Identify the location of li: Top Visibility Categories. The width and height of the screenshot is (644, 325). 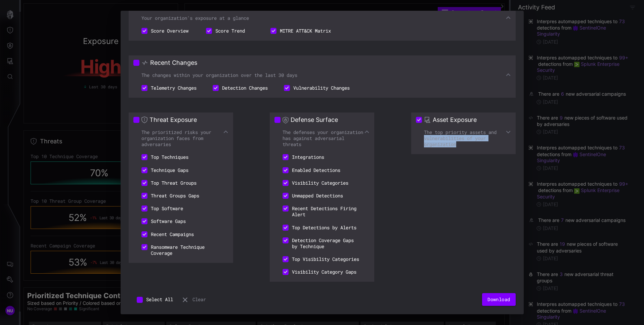
(321, 259).